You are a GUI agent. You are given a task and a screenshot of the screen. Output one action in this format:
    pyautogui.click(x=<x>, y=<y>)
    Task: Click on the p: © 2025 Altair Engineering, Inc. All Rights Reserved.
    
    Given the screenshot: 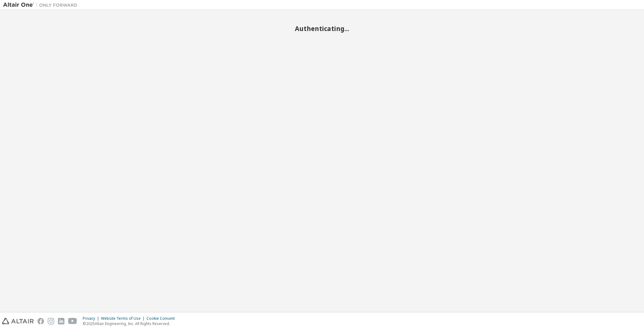 What is the action you would take?
    pyautogui.click(x=130, y=323)
    